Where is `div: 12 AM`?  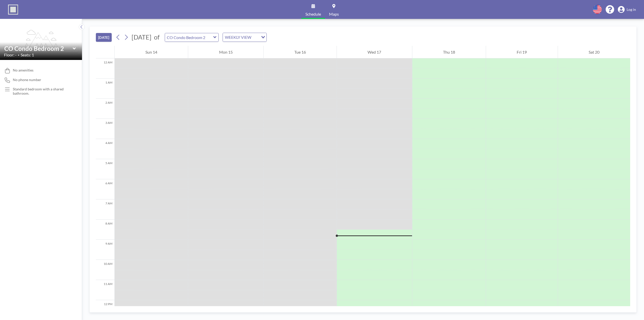 div: 12 AM is located at coordinates (105, 68).